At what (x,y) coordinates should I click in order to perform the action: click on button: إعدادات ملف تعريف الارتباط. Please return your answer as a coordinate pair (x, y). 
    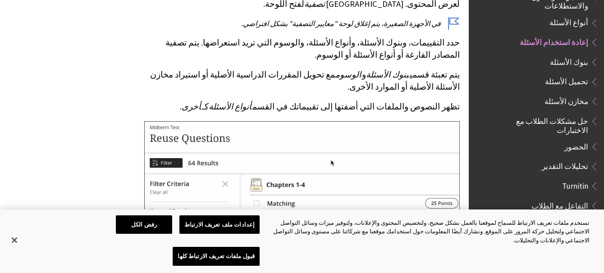
    Looking at the image, I should click on (219, 225).